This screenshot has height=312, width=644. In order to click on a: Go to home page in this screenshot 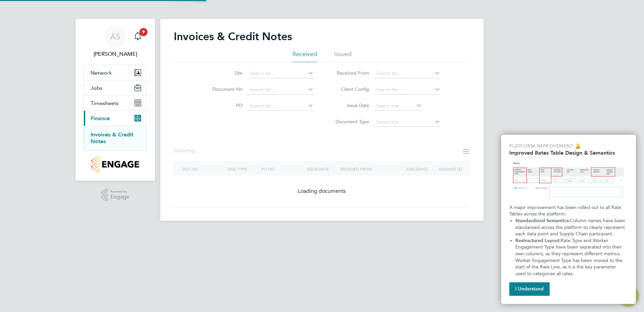, I will do `click(115, 164)`.